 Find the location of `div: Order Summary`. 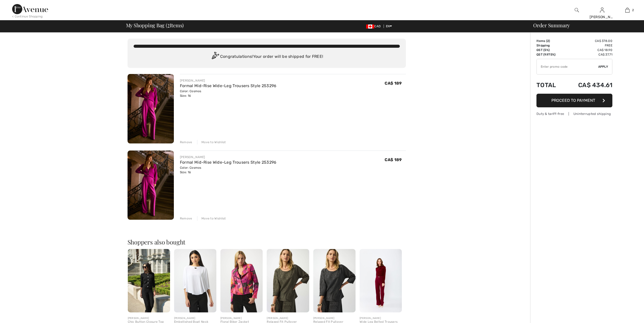

div: Order Summary is located at coordinates (584, 25).